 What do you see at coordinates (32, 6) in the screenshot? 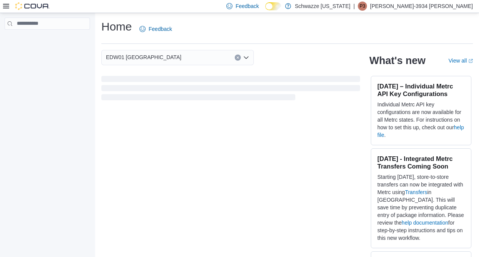
I see `img: Cova` at bounding box center [32, 6].